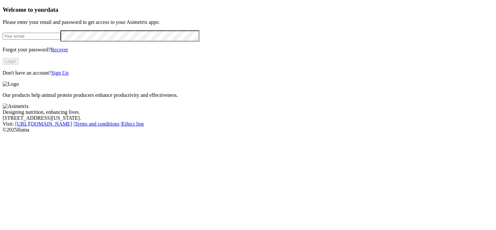 The height and width of the screenshot is (230, 496). What do you see at coordinates (248, 50) in the screenshot?
I see `p: Forgot your password?` at bounding box center [248, 50].